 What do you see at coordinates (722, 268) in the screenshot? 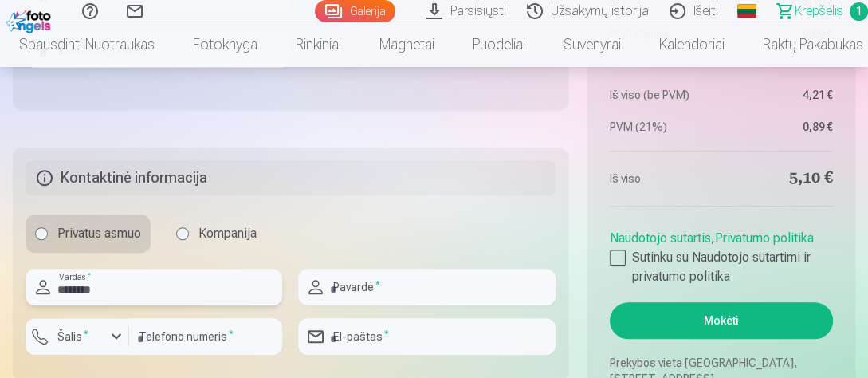
I see `label: Sutinku su Naudotojo sutartimi ir privatumo politika` at bounding box center [722, 268].